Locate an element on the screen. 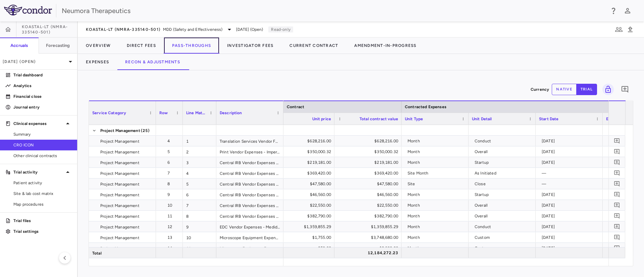 The image size is (644, 277). p: Financial close is located at coordinates (43, 97).